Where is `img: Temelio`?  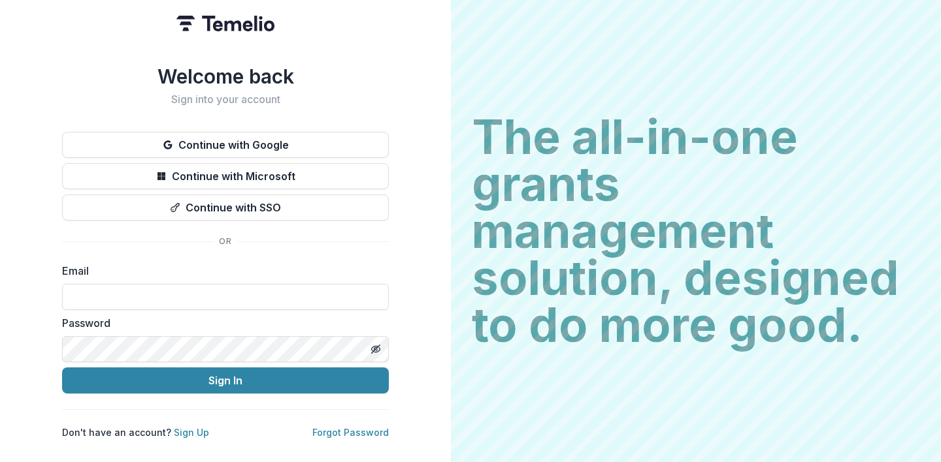
img: Temelio is located at coordinates (225, 24).